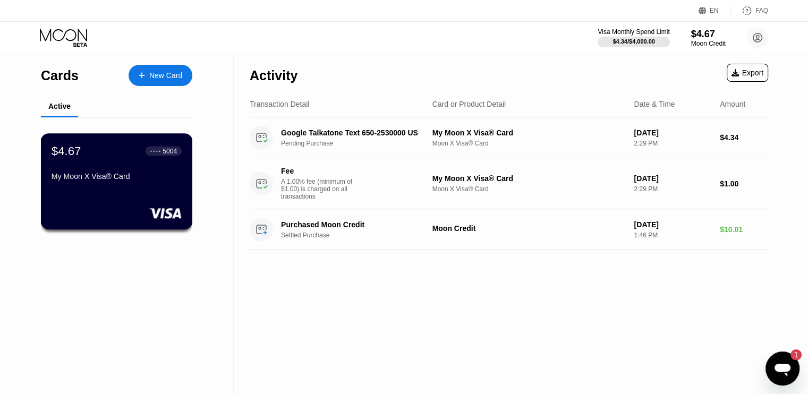 The height and width of the screenshot is (394, 808). I want to click on div: FeeA 1.00% fee (minimum of $1.00) is charged on all transactionsMy Moon X Visa® CardMoon X Visa® ..., so click(509, 184).